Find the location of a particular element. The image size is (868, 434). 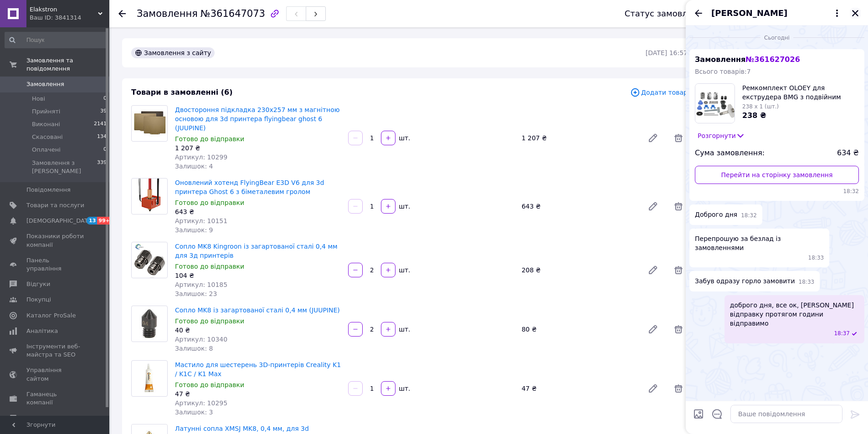

span: Товари та послуги is located at coordinates (55, 205).